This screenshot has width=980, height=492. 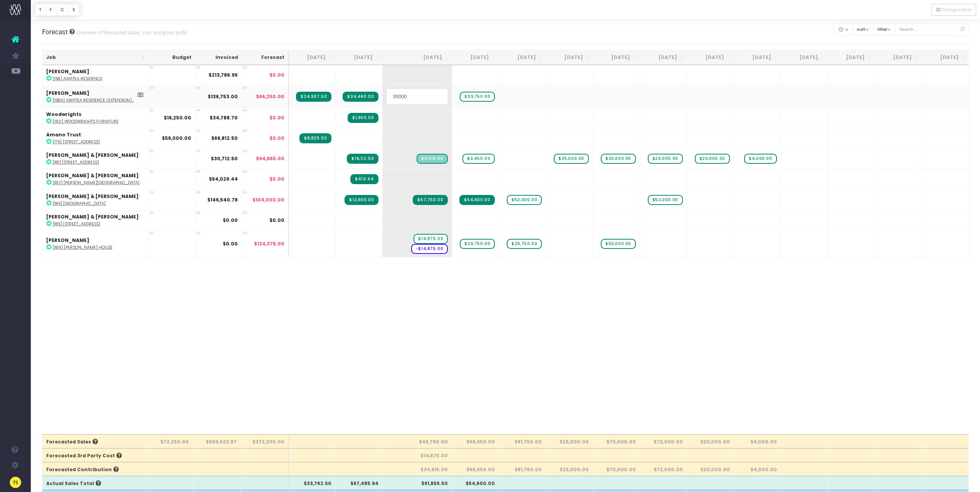 I want to click on span: Forecast, so click(x=55, y=32).